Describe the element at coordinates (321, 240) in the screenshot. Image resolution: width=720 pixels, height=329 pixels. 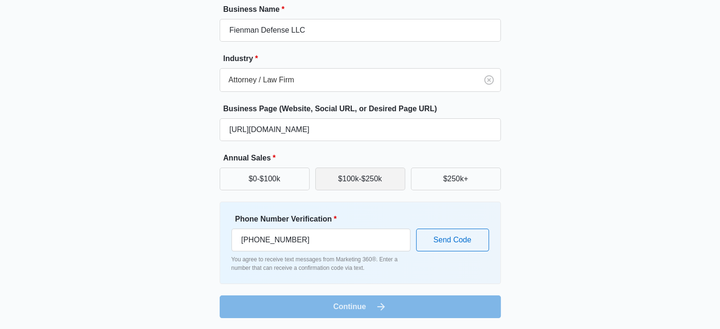
I see `input: Ex. +1-555-555-5555` at that location.